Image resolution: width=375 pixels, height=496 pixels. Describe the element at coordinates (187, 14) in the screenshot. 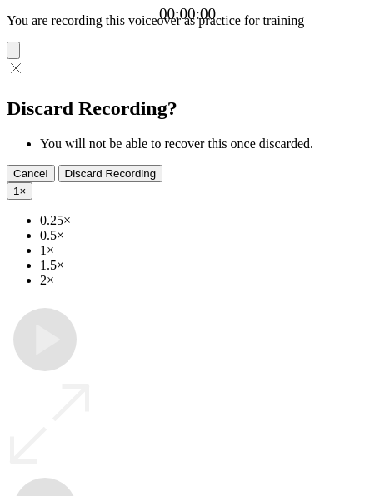

I see `a: 00:00:00` at that location.